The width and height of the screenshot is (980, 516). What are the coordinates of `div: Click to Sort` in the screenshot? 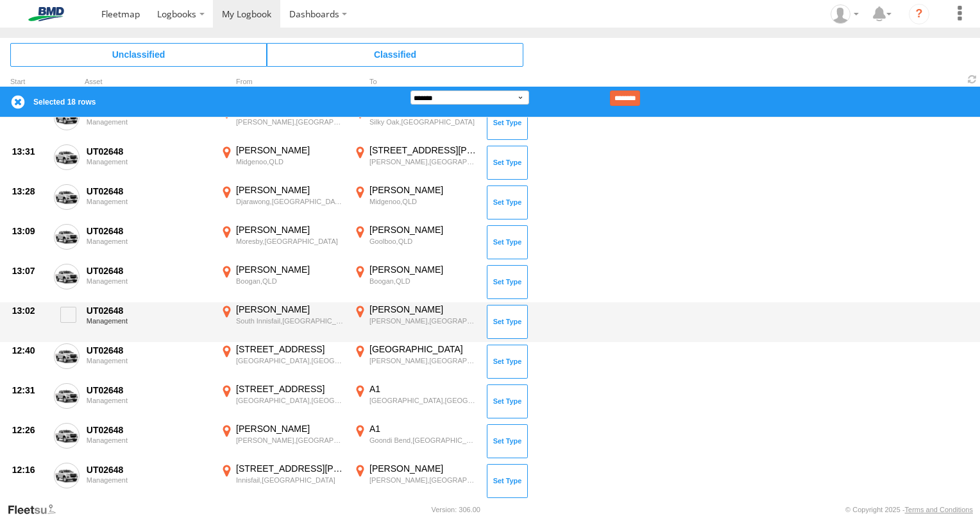 It's located at (29, 82).